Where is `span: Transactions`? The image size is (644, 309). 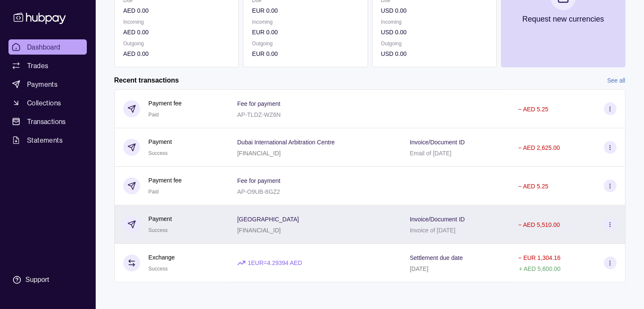 span: Transactions is located at coordinates (46, 122).